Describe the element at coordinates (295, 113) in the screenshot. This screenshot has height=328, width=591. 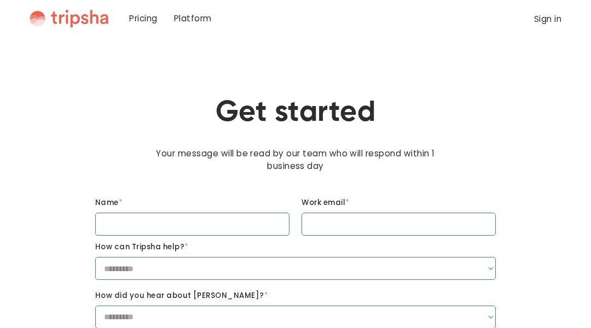
I see `h1: Get started` at that location.